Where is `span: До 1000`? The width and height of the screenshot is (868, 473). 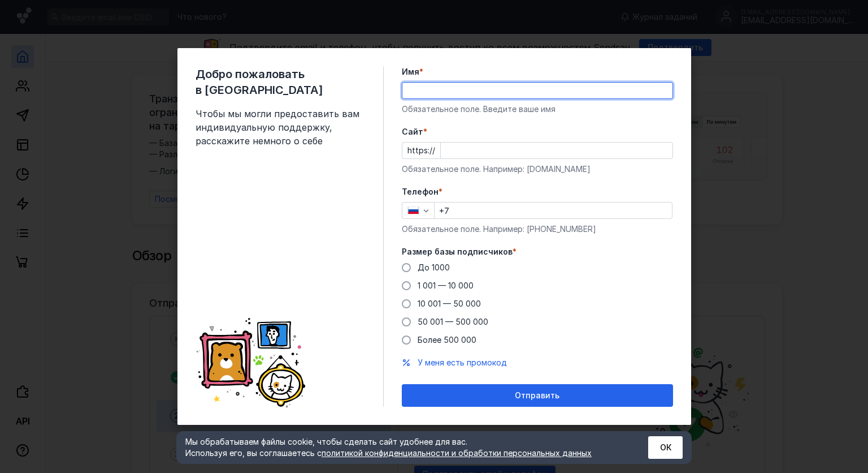 span: До 1000 is located at coordinates (433, 267).